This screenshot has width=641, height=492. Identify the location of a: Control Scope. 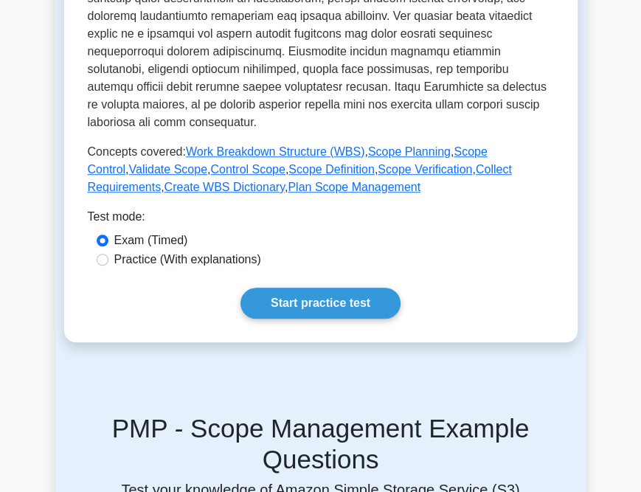
(247, 169).